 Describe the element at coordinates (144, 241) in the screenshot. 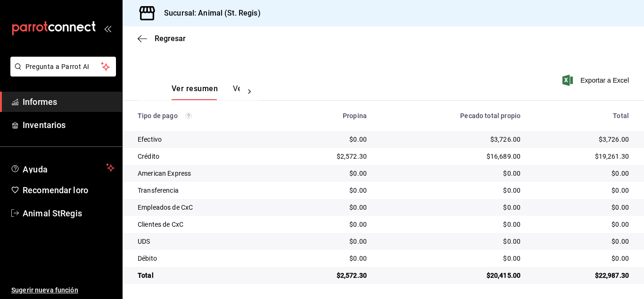

I see `font: UDS` at that location.